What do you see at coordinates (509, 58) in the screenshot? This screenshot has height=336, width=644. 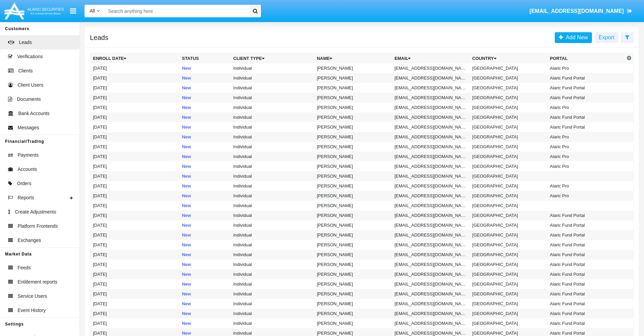 I see `th: Country` at bounding box center [509, 58].